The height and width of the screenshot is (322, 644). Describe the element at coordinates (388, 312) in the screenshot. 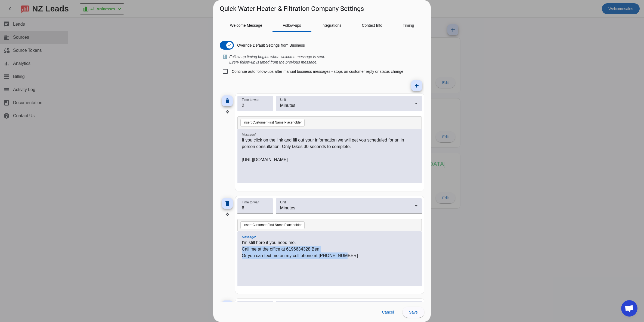

I see `button: Cancel` at that location.